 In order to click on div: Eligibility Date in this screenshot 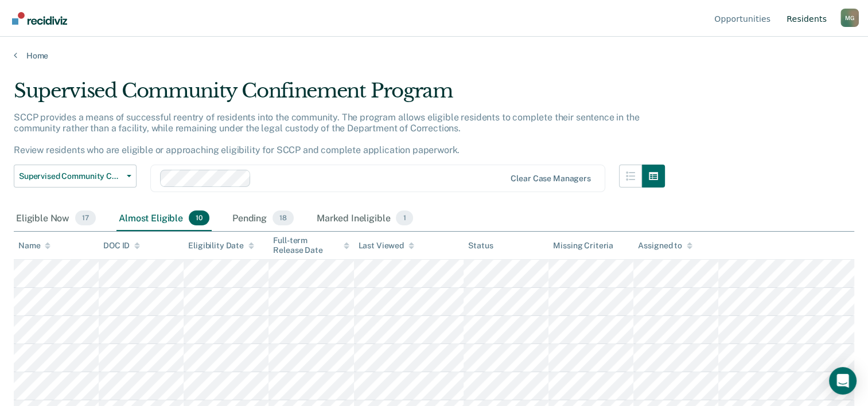, I will do `click(221, 245)`.